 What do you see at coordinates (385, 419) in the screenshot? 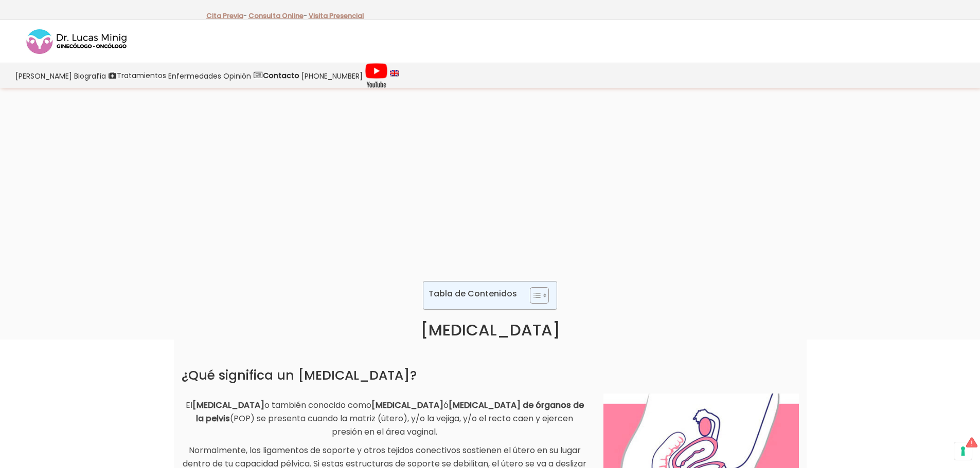
I see `p: El o también conocido como ó (POP) se presenta cuando la matriz (útero), y/o la vejiga, y/o el re...` at bounding box center [385, 419].